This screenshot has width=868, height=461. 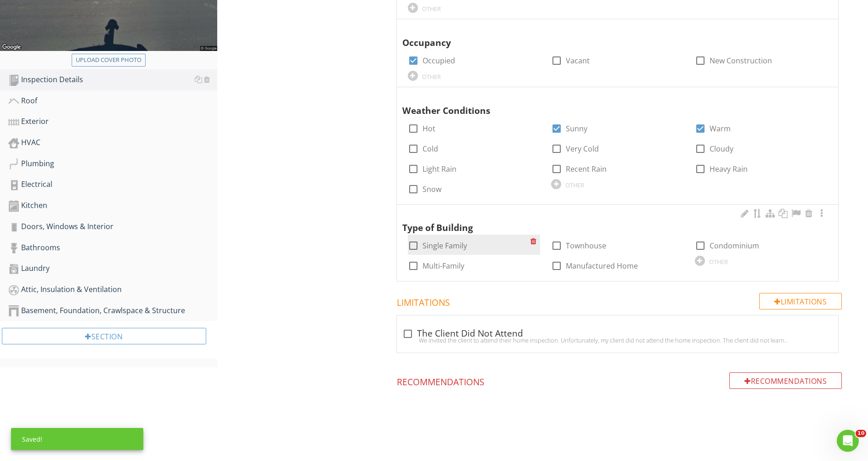 What do you see at coordinates (576, 129) in the screenshot?
I see `label: Sunny` at bounding box center [576, 129].